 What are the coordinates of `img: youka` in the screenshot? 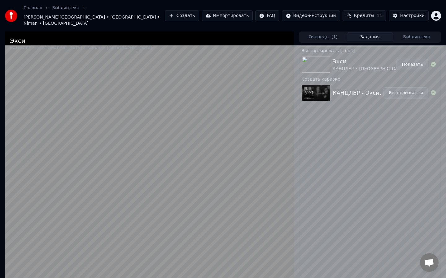 It's located at (11, 16).